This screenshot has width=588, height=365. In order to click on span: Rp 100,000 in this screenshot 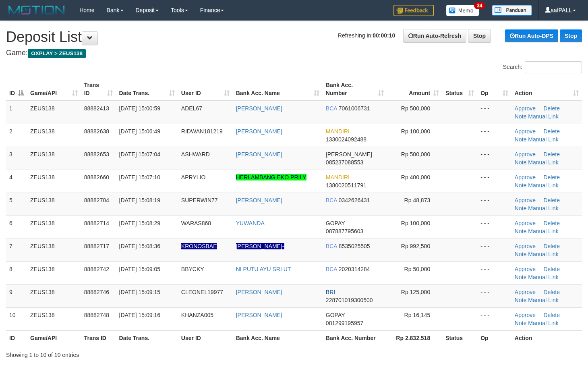, I will do `click(416, 131)`.